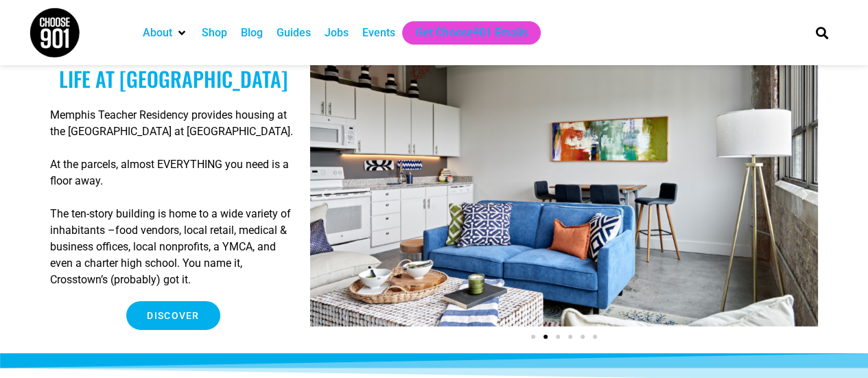  I want to click on div: Slides, so click(564, 205).